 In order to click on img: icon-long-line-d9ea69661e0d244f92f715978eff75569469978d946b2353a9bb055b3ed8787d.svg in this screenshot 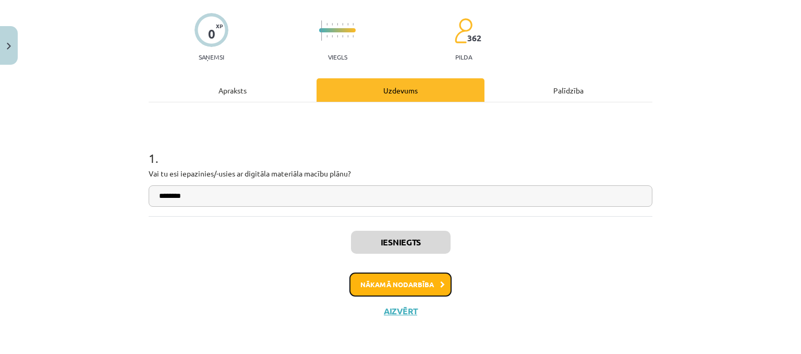, I will do `click(322, 30)`.